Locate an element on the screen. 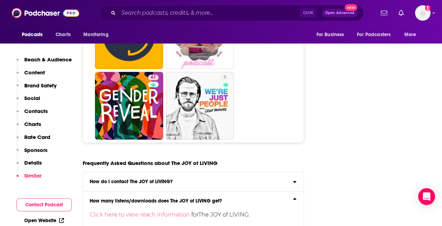 This screenshot has height=226, width=442. span: New is located at coordinates (351, 7).